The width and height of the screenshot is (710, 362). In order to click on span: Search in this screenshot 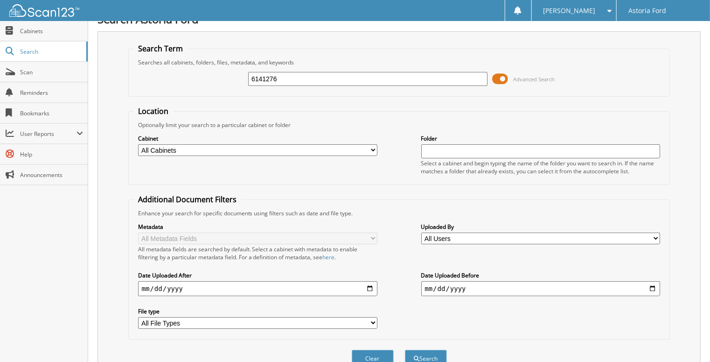, I will do `click(51, 51)`.